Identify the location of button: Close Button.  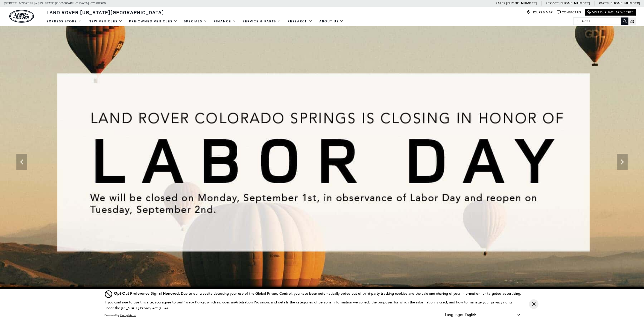
(534, 304).